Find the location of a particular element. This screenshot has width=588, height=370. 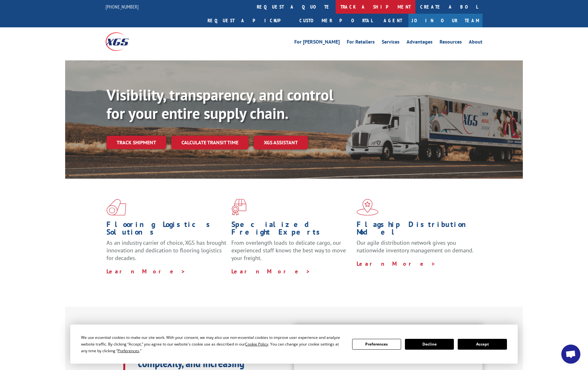

a: Request a pickup is located at coordinates (249, 21).